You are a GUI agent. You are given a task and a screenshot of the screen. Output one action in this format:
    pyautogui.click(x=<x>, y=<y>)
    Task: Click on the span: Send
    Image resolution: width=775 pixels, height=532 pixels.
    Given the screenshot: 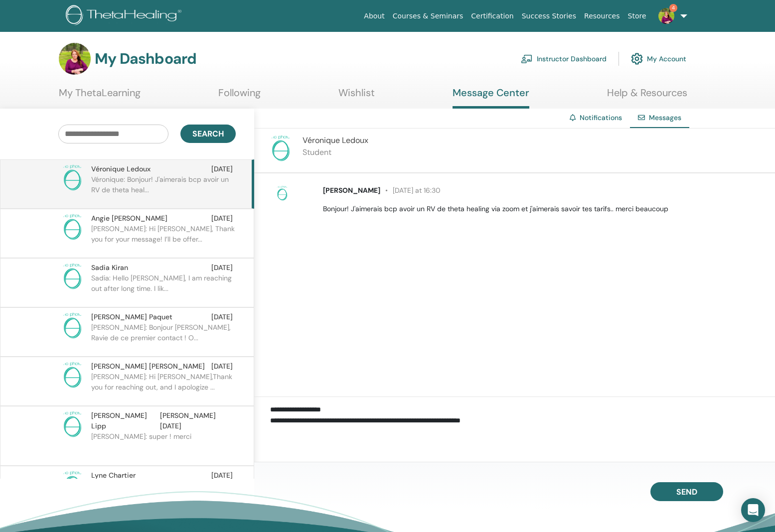 What is the action you would take?
    pyautogui.click(x=687, y=492)
    